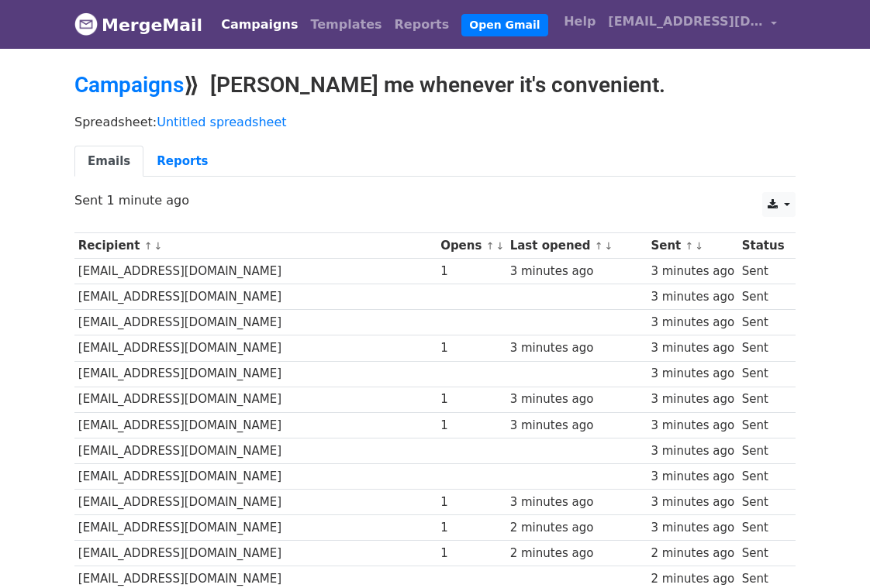  What do you see at coordinates (580, 22) in the screenshot?
I see `a: Help` at bounding box center [580, 22].